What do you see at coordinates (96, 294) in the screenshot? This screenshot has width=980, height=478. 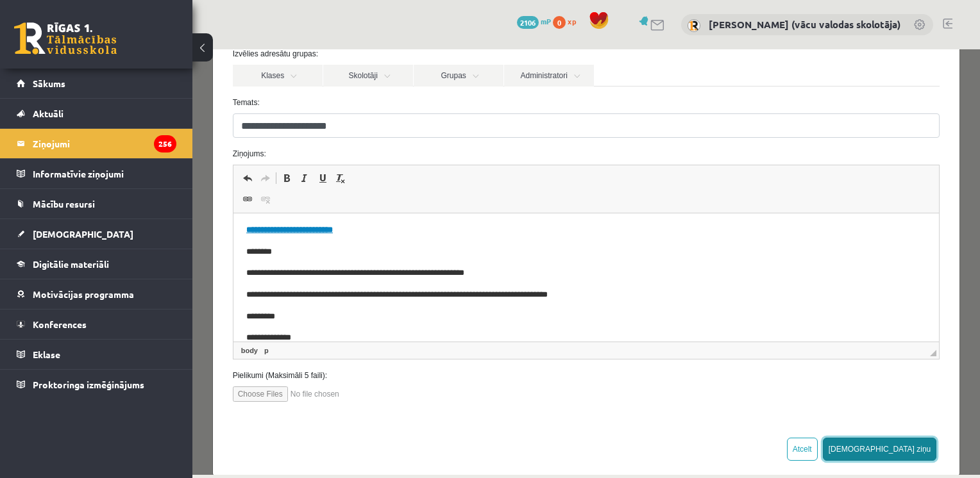 I see `a: Motivācijas programma` at bounding box center [96, 294].